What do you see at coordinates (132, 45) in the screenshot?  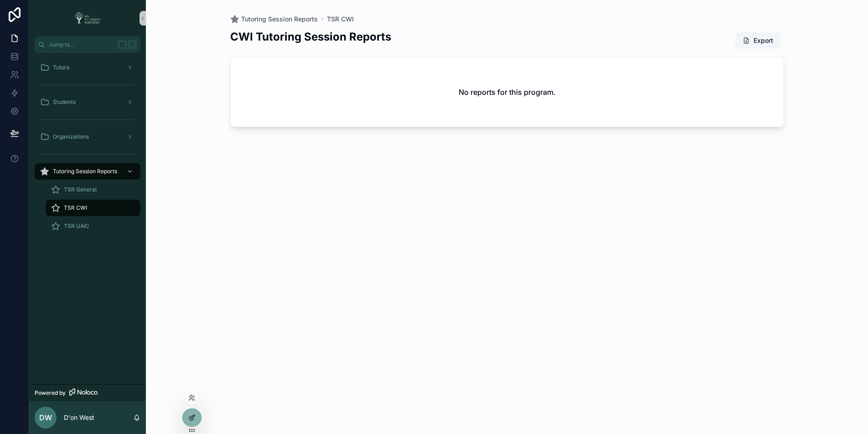 I see `span: K` at bounding box center [132, 45].